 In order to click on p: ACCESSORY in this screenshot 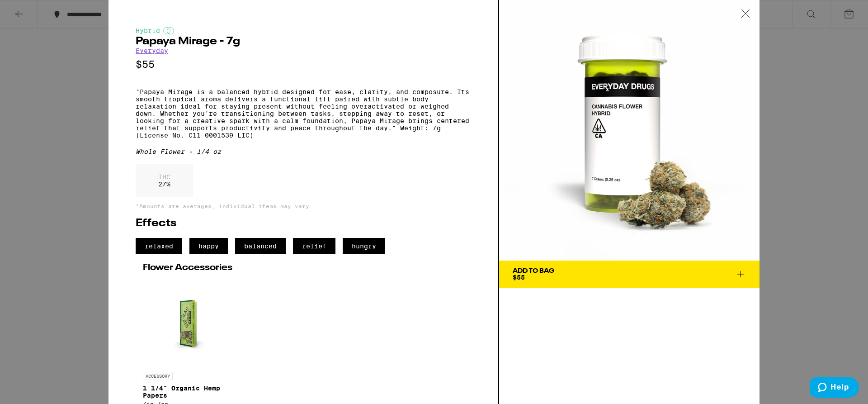, I will do `click(158, 375)`.